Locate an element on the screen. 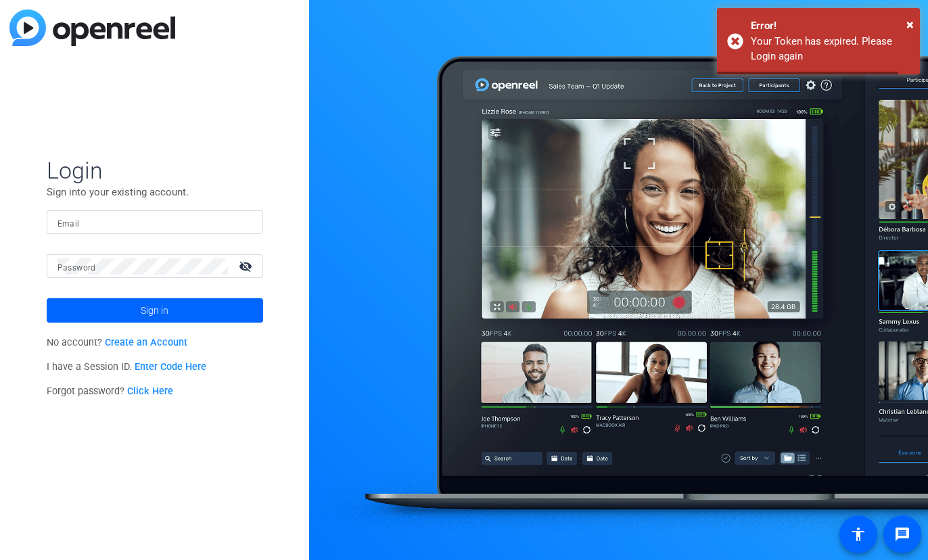 This screenshot has width=928, height=560. mat-icon: message is located at coordinates (903, 534).